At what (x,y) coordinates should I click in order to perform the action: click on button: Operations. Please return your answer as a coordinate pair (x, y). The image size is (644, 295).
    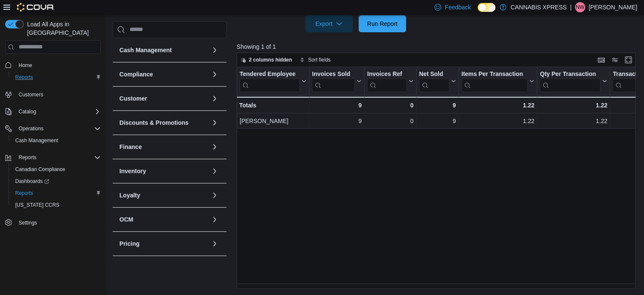
    Looking at the image, I should click on (53, 129).